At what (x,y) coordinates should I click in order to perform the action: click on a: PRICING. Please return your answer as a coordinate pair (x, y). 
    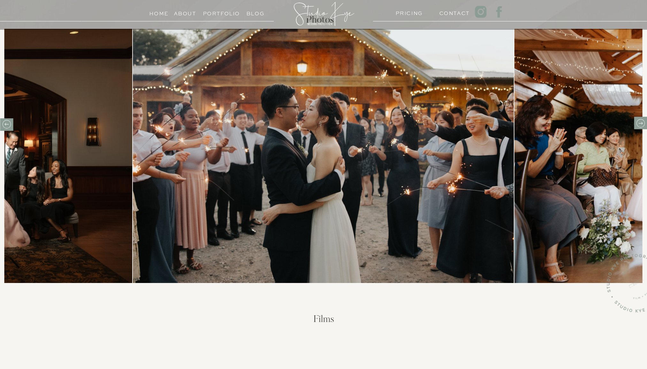
    Looking at the image, I should click on (408, 11).